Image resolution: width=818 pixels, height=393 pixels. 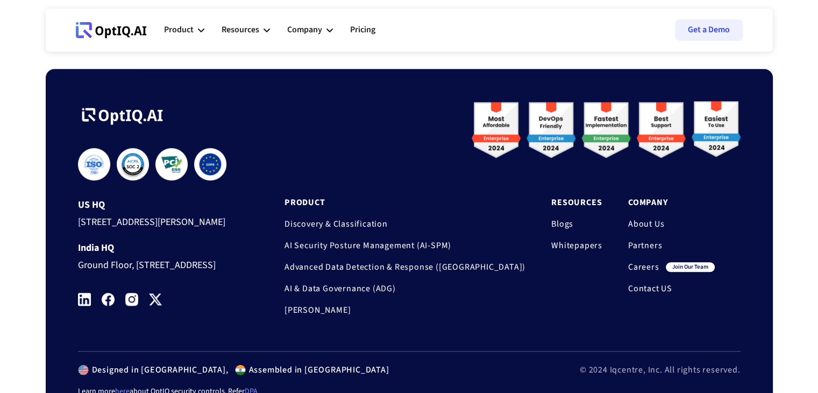 What do you see at coordinates (405, 202) in the screenshot?
I see `a: Product` at bounding box center [405, 202].